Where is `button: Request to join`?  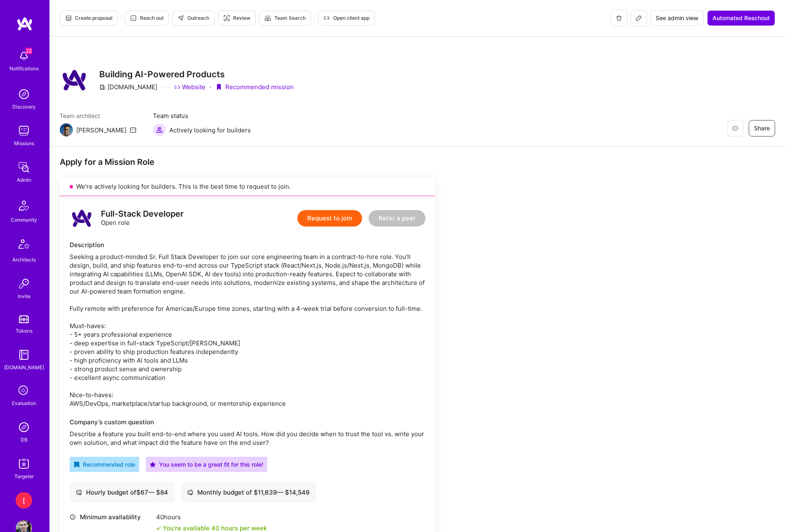 button: Request to join is located at coordinates (329, 218).